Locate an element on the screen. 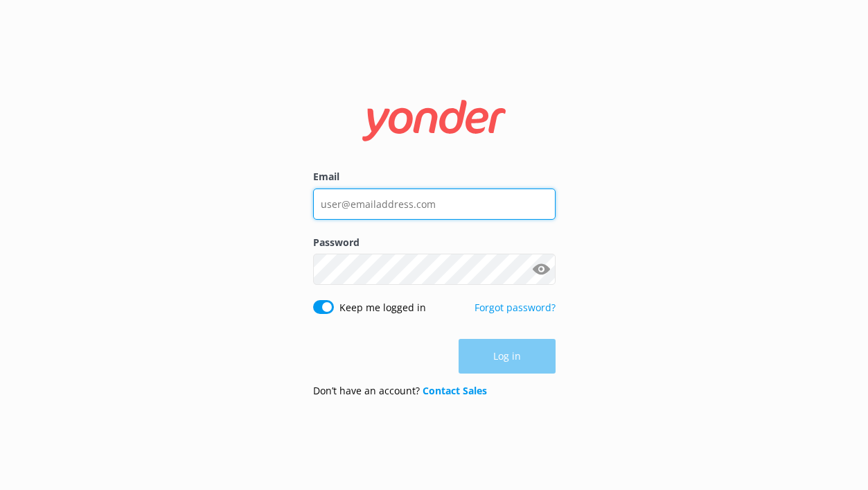  p: Don’t have an account? is located at coordinates (400, 391).